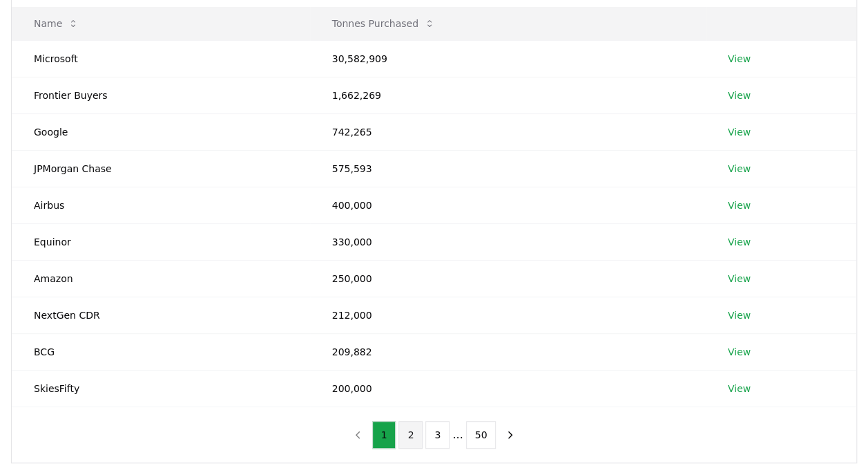 Image resolution: width=868 pixels, height=466 pixels. What do you see at coordinates (161, 94) in the screenshot?
I see `td: Frontier Buyers` at bounding box center [161, 94].